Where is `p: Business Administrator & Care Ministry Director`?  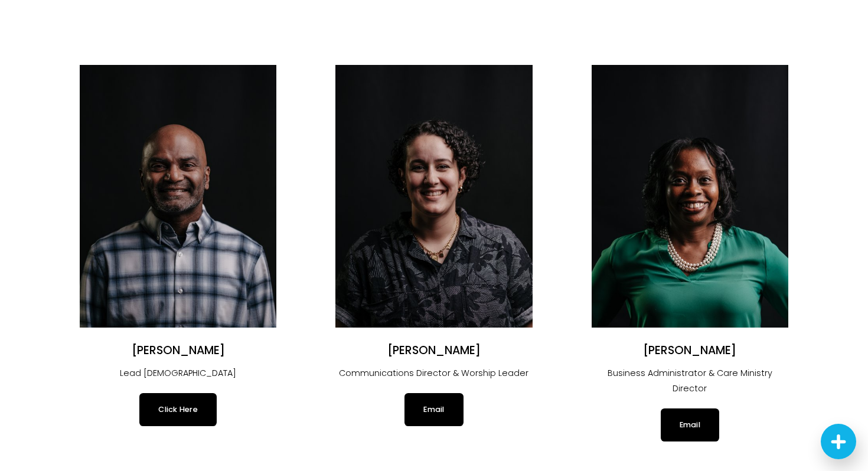
p: Business Administrator & Care Ministry Director is located at coordinates (689, 382).